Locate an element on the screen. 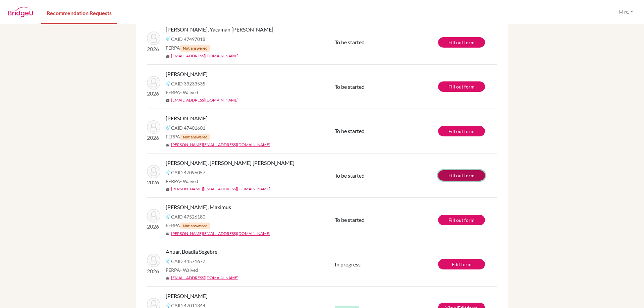 The height and width of the screenshot is (308, 644). a: Recommendation Requests is located at coordinates (79, 12).